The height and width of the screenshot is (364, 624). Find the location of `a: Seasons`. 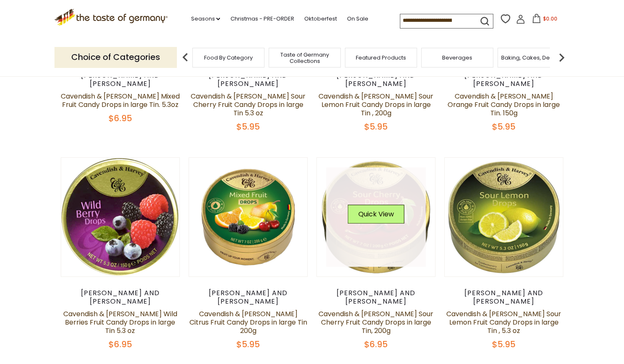

a: Seasons is located at coordinates (206, 19).